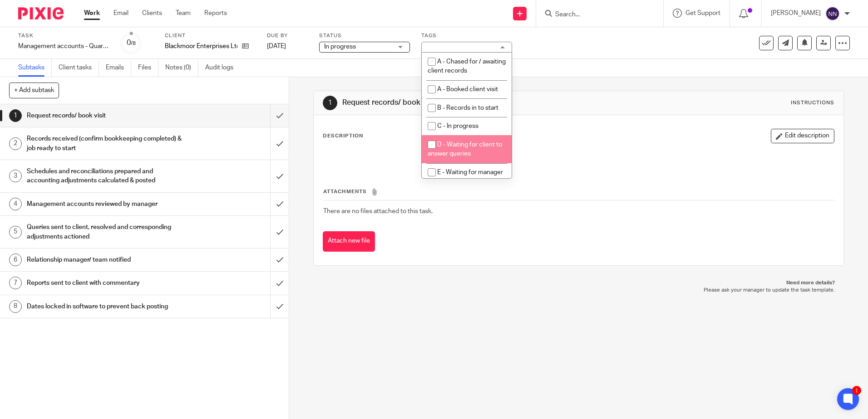 The width and height of the screenshot is (868, 419). What do you see at coordinates (15, 260) in the screenshot?
I see `div: 6` at bounding box center [15, 260].